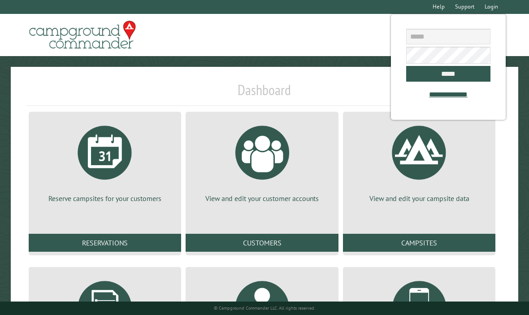  What do you see at coordinates (105, 243) in the screenshot?
I see `a: Reservations` at bounding box center [105, 243].